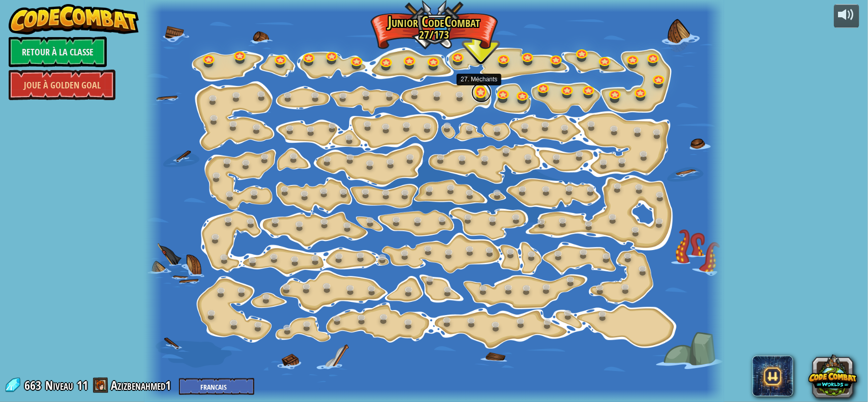 The height and width of the screenshot is (402, 868). What do you see at coordinates (57, 52) in the screenshot?
I see `a: Retour à la Classe` at bounding box center [57, 52].